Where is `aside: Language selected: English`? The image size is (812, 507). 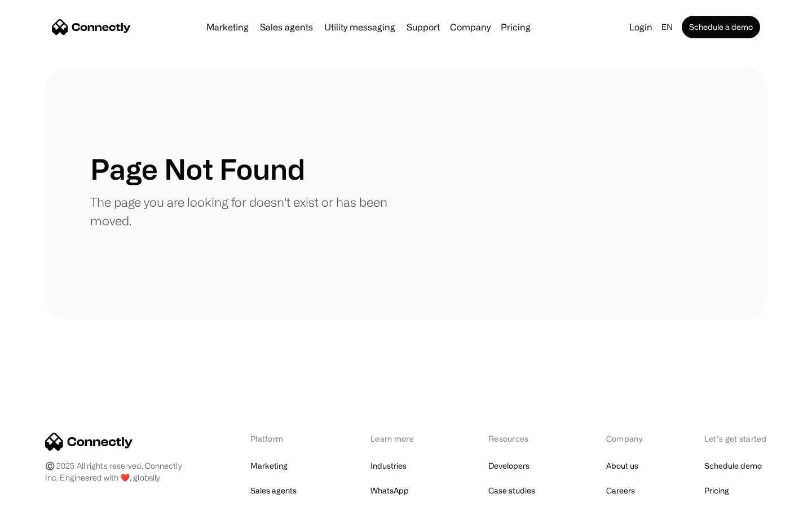 aside: Language selected: English is located at coordinates (39, 495).